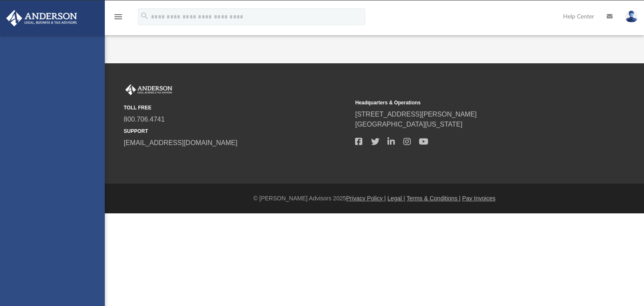 This screenshot has width=644, height=306. What do you see at coordinates (468, 103) in the screenshot?
I see `small: Headquarters & Operations` at bounding box center [468, 103].